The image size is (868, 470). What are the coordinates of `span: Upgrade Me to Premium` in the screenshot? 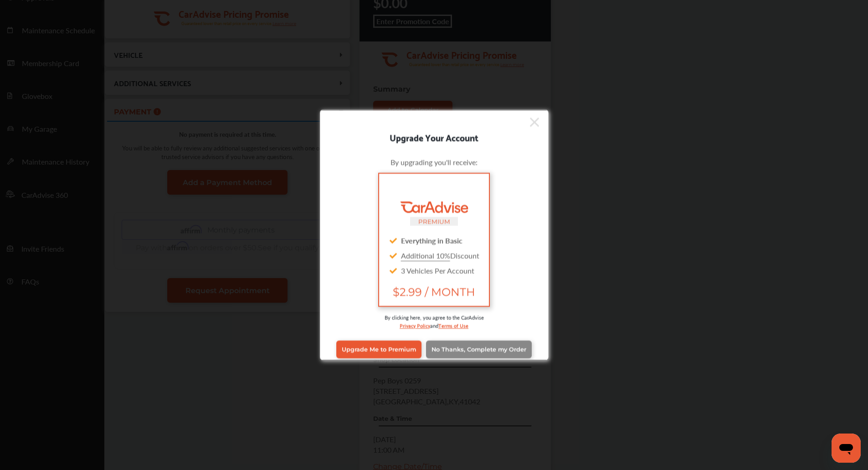 It's located at (379, 349).